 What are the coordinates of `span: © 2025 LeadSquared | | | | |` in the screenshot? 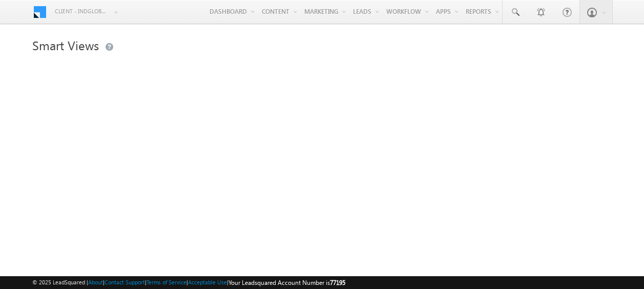 It's located at (189, 283).